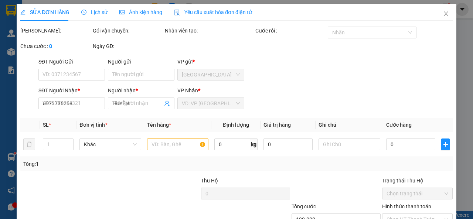 The image size is (473, 219). Describe the element at coordinates (254, 145) in the screenshot. I see `span: kg` at that location.